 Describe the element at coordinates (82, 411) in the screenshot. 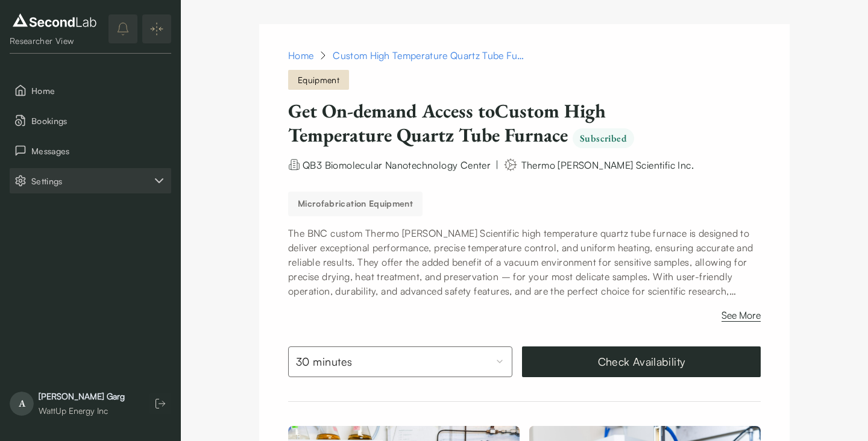

I see `div: WattUp Energy Inc` at that location.